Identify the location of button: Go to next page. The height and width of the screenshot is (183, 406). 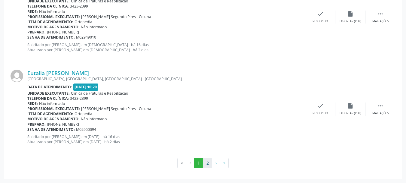
(216, 163).